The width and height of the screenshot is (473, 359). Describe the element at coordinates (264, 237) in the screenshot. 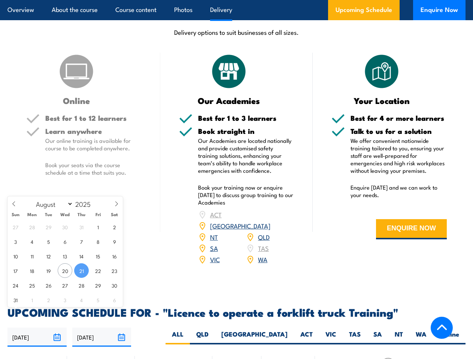

I see `a: QLD` at that location.